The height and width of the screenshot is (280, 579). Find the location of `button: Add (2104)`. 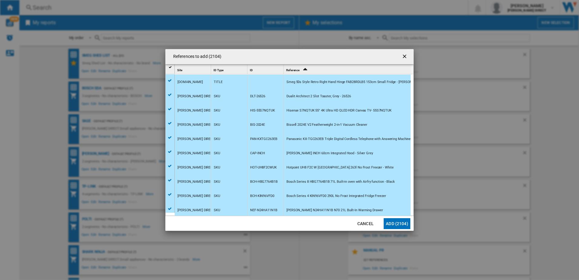

button: Add (2104) is located at coordinates (397, 223).